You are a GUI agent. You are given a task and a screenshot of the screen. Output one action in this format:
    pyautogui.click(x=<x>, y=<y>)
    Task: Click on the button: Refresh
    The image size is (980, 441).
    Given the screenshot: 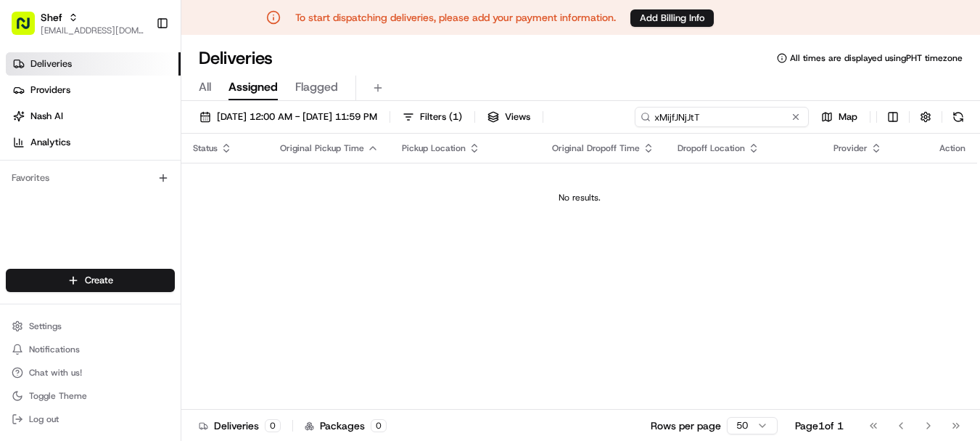 What is the action you would take?
    pyautogui.click(x=958, y=117)
    